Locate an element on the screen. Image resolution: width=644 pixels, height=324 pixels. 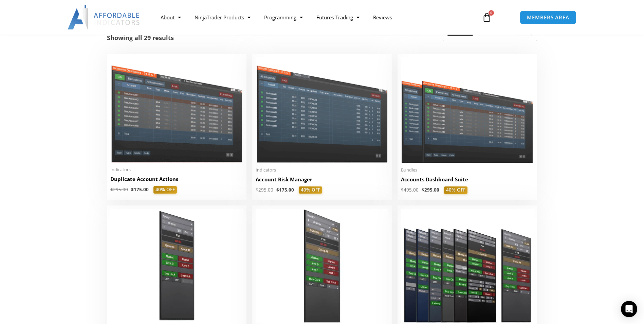
a: Duplicate Account Actions is located at coordinates (176, 180).